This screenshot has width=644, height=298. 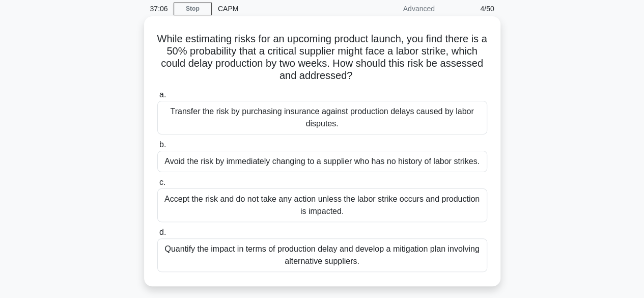 What do you see at coordinates (322, 161) in the screenshot?
I see `div: Avoid the risk by immediately changing to a supplier who has no history of labor strikes.` at bounding box center [322, 161].